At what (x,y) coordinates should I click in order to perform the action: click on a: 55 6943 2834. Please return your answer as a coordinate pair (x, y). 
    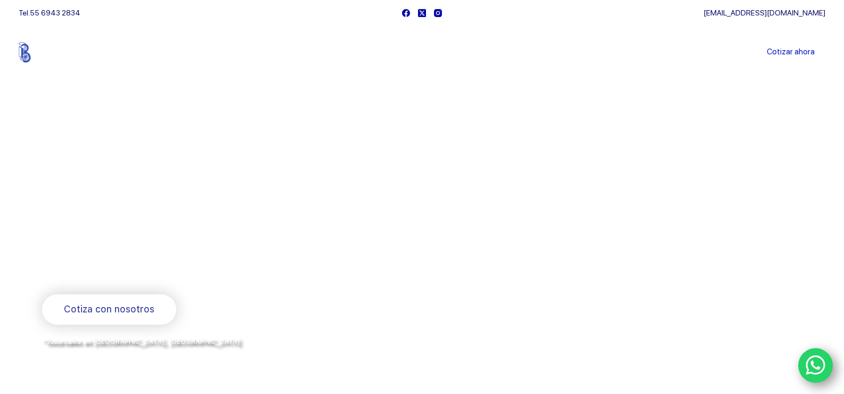
    Looking at the image, I should click on (55, 13).